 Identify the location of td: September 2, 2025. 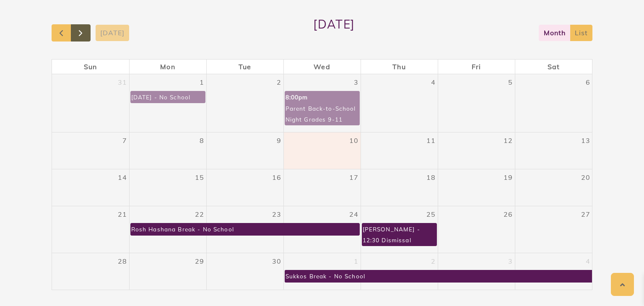
(245, 103).